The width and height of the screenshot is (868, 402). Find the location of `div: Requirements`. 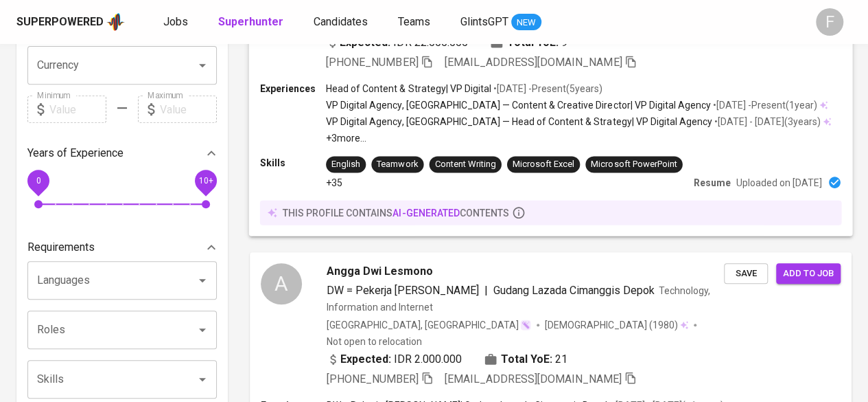

div: Requirements is located at coordinates (122, 247).